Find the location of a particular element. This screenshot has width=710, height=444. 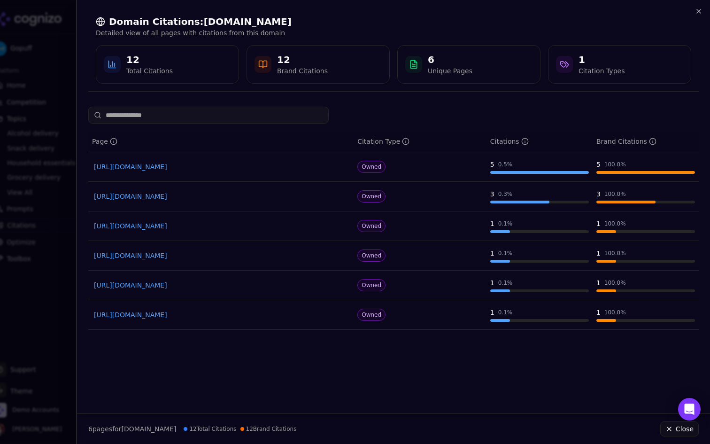

div: Citation Type is located at coordinates (383, 141).